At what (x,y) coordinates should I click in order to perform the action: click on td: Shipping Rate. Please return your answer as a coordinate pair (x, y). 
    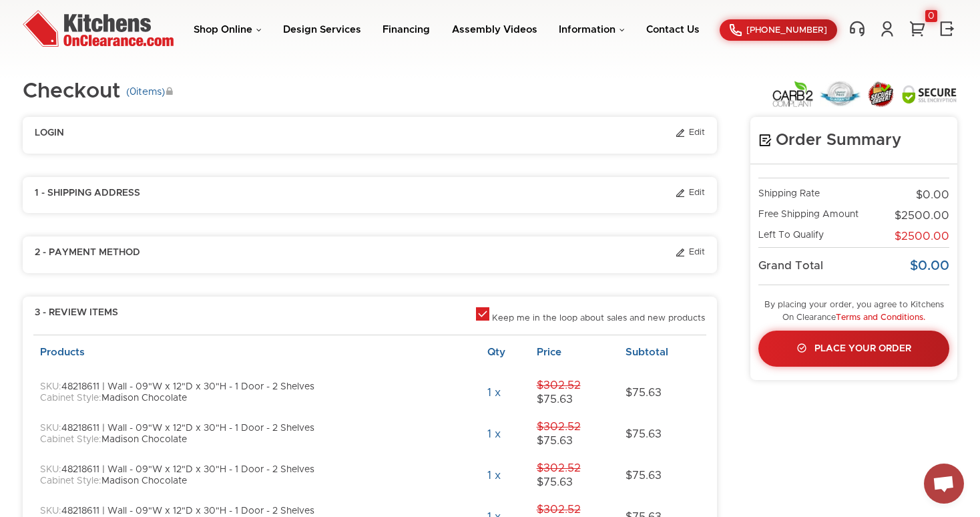
    Looking at the image, I should click on (820, 191).